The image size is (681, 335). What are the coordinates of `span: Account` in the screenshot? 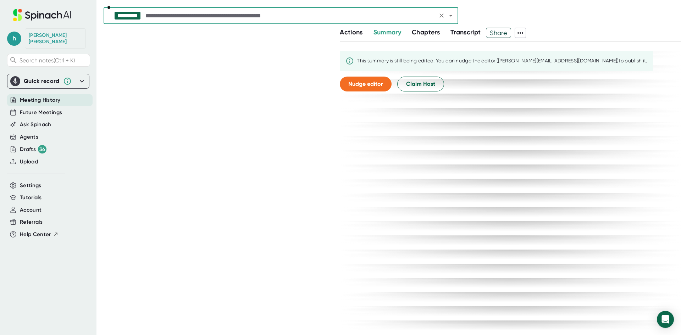 It's located at (30, 210).